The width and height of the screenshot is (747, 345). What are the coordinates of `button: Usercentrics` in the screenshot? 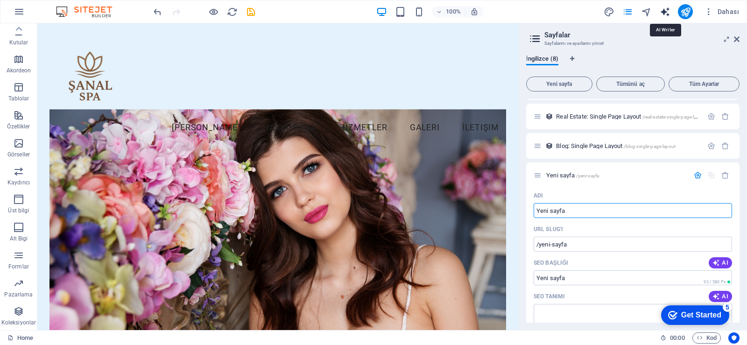 It's located at (734, 338).